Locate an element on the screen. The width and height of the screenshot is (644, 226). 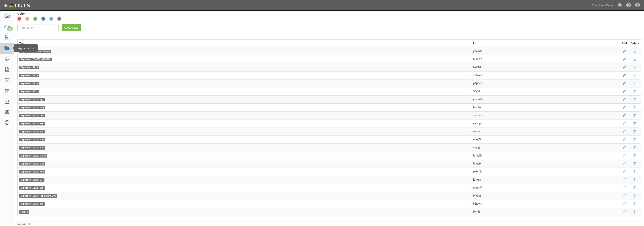
div: 40 is located at coordinates (10, 29).